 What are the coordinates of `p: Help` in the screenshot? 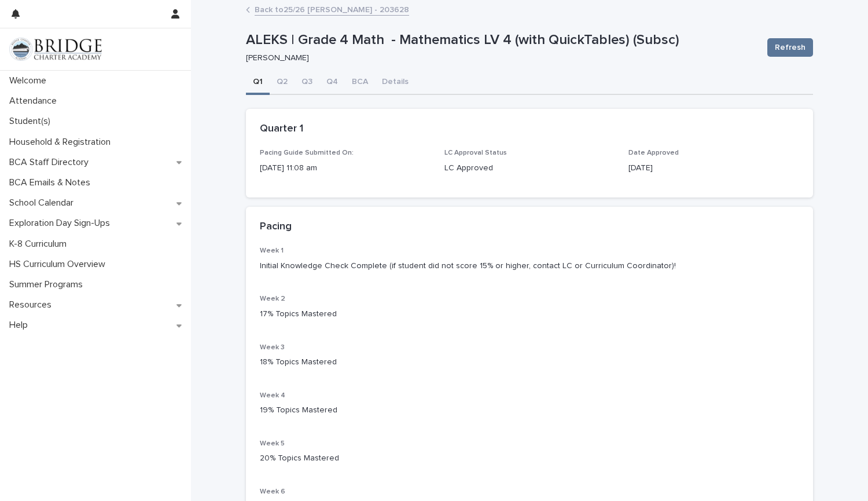 It's located at (21, 325).